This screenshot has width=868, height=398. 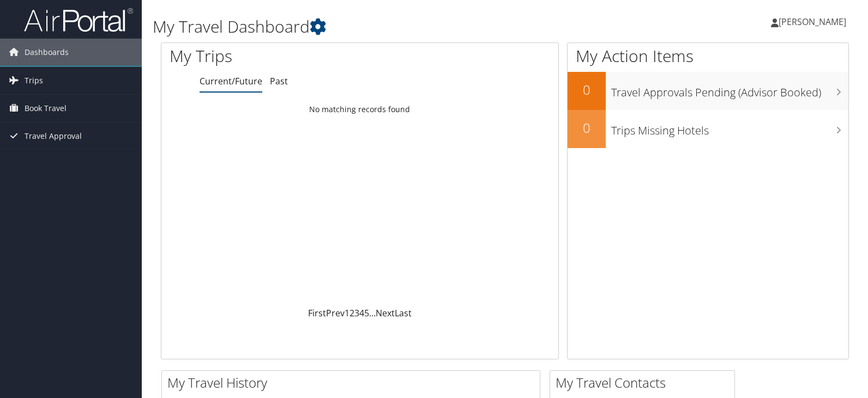 What do you see at coordinates (335, 313) in the screenshot?
I see `a: Prev` at bounding box center [335, 313].